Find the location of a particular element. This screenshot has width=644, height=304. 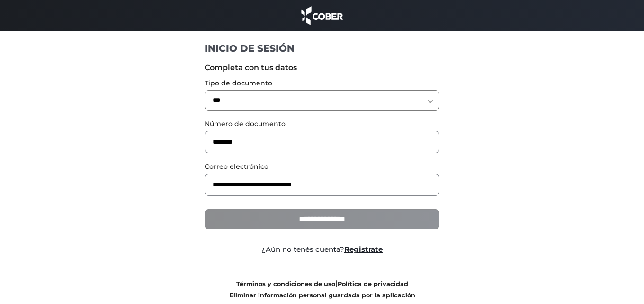

a: Política de privacidad is located at coordinates (373, 284).